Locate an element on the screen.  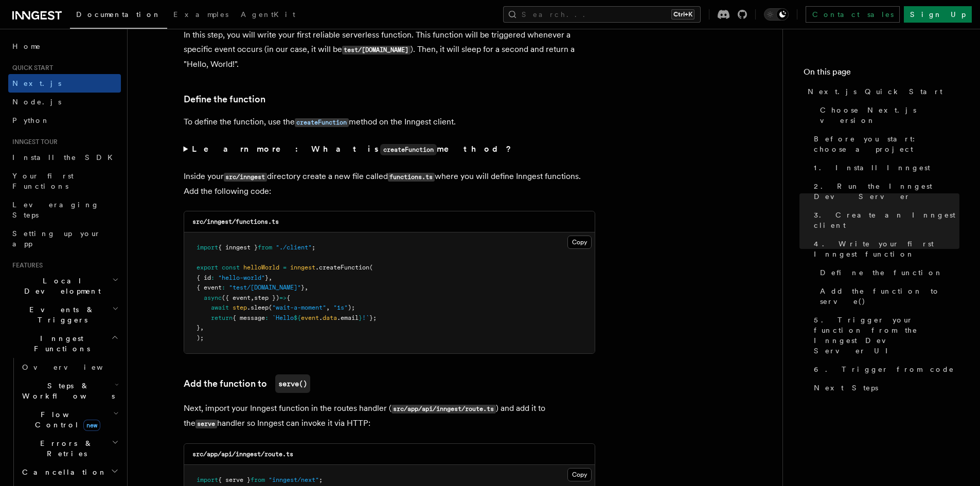
a: createFunction is located at coordinates (321, 121).